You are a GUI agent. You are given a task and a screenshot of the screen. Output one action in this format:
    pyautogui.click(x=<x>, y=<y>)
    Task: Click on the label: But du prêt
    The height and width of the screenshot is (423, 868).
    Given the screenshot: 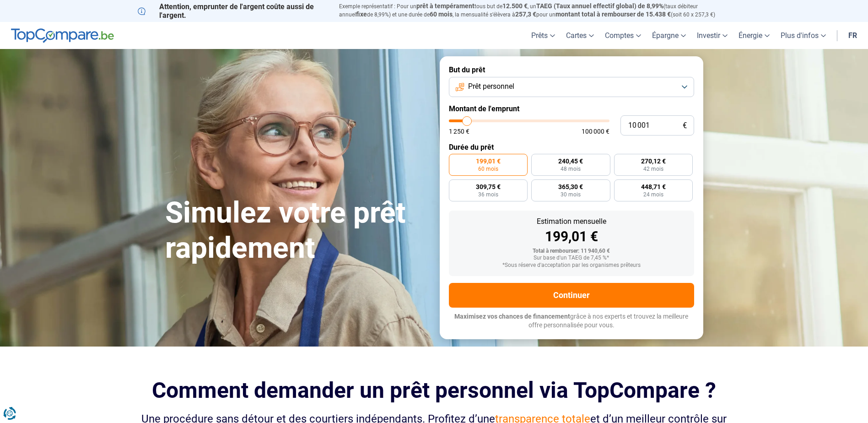 What is the action you would take?
    pyautogui.click(x=571, y=69)
    